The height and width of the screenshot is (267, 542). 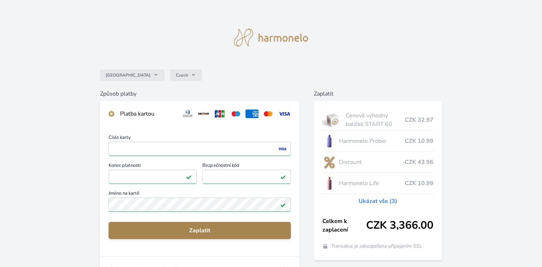 I want to click on span: Harmonelo Life, so click(x=372, y=184).